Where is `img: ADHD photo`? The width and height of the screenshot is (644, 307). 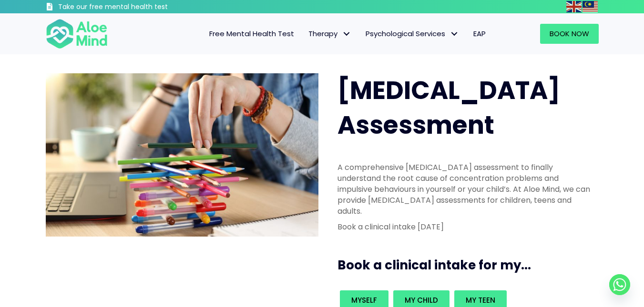
img: ADHD photo is located at coordinates (182, 155).